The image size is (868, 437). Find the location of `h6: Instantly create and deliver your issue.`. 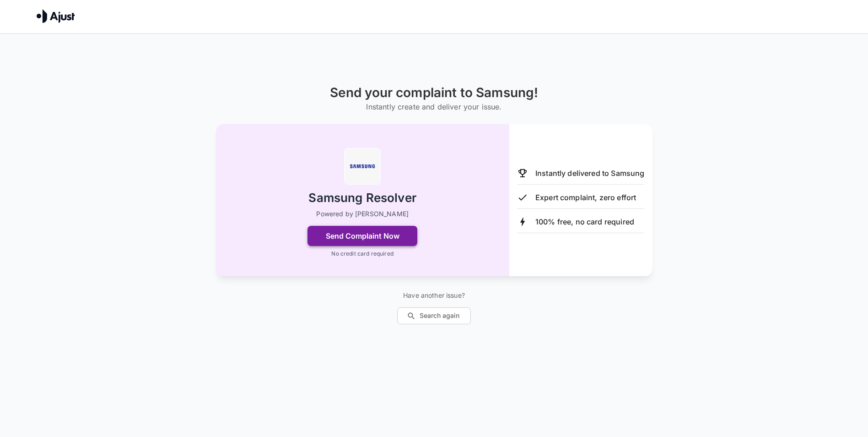

h6: Instantly create and deliver your issue. is located at coordinates (434, 107).